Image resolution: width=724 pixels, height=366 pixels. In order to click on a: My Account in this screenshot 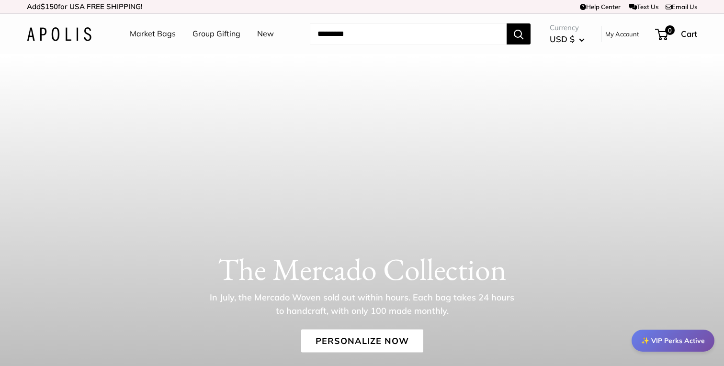, I will do `click(622, 34)`.